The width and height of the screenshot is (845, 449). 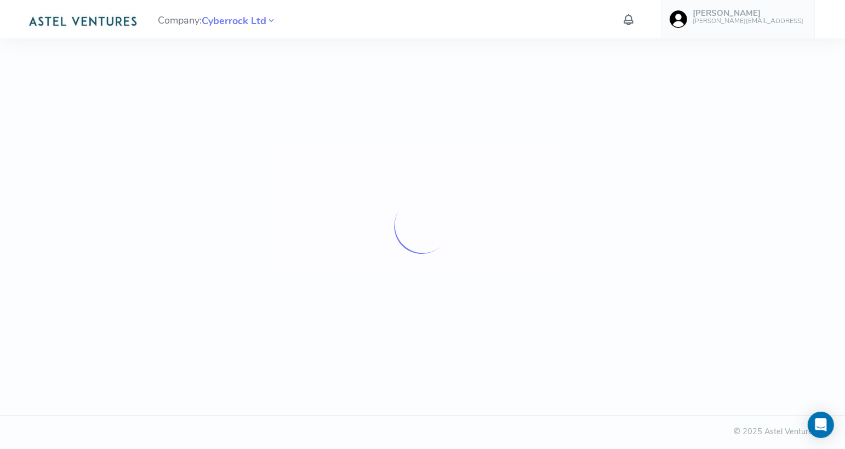 What do you see at coordinates (678, 19) in the screenshot?
I see `img: user-image` at bounding box center [678, 19].